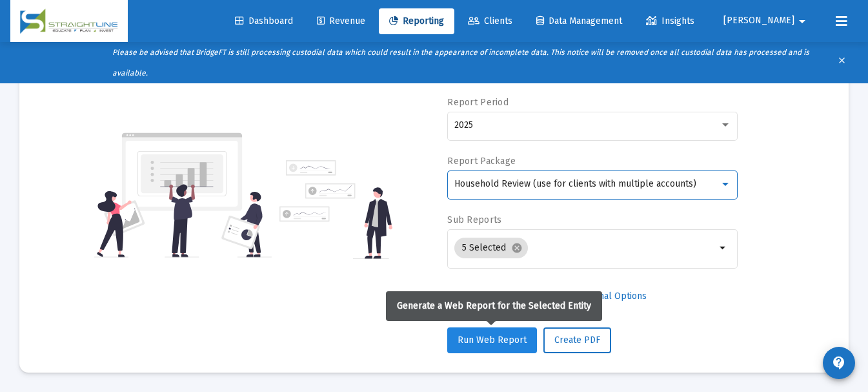  What do you see at coordinates (416, 21) in the screenshot?
I see `a: Reporting` at bounding box center [416, 21].